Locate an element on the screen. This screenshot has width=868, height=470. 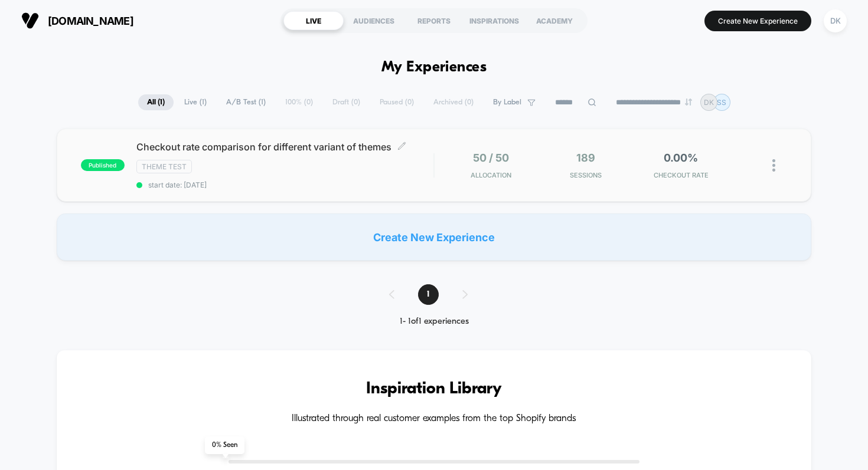
div: REPORTS is located at coordinates (434, 21).